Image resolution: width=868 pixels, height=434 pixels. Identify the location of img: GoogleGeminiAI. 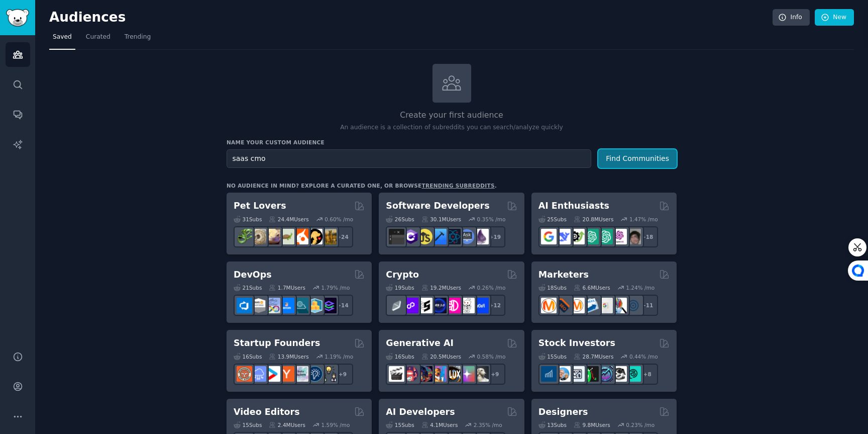
(549, 236).